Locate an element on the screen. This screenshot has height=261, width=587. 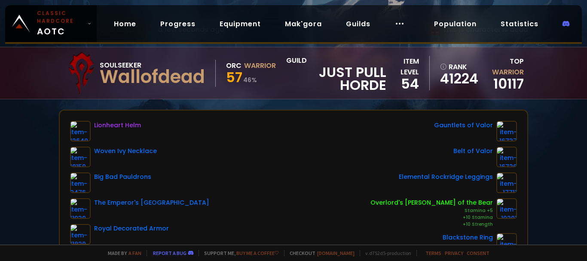
div: Top is located at coordinates (502, 67).